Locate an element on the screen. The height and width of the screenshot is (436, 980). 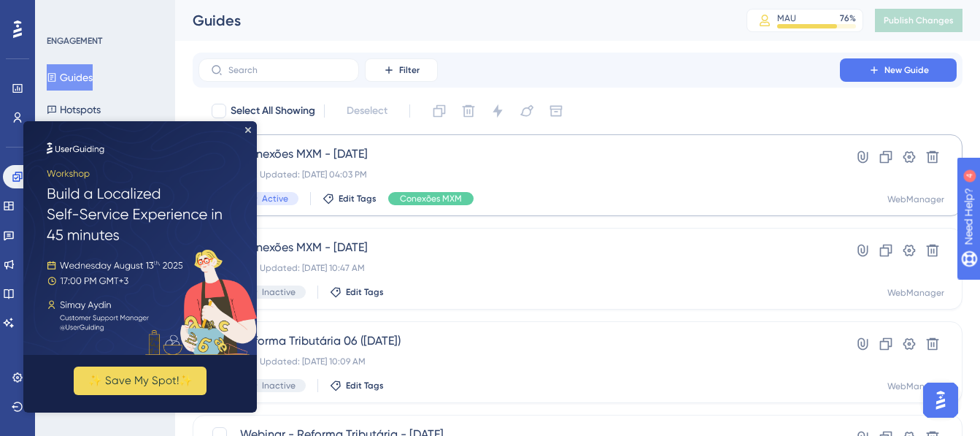
button: Open AI Assistant Launcher is located at coordinates (22, 22).